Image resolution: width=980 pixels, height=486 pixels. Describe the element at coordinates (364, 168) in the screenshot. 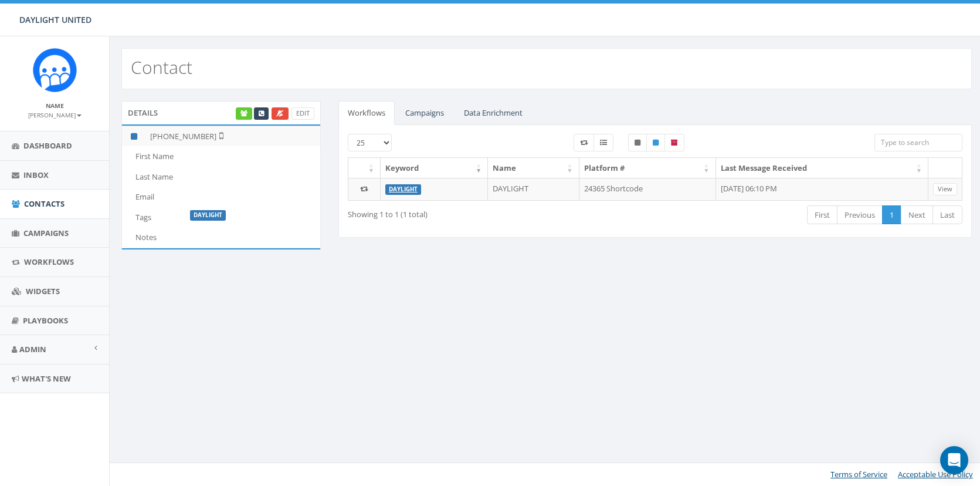

I see `th: : activate to sort column ascending` at that location.